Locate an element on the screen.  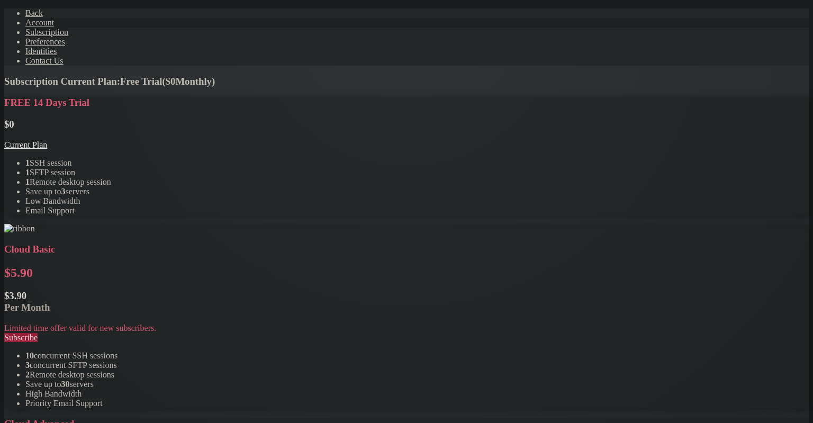
span: Preferences is located at coordinates (45, 41).